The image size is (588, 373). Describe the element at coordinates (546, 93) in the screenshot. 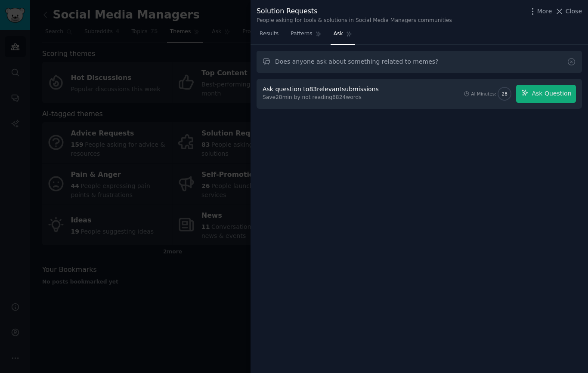

I see `button: Ask Question` at that location.